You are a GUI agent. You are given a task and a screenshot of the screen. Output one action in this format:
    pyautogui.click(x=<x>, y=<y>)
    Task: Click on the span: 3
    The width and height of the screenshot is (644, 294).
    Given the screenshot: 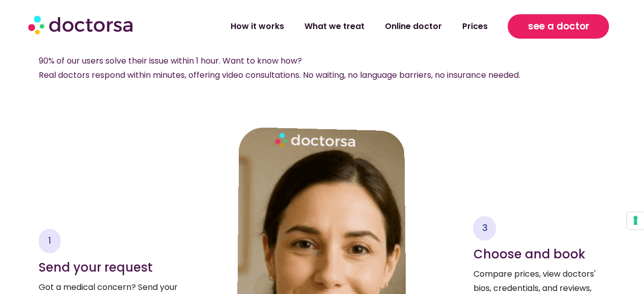 What is the action you would take?
    pyautogui.click(x=484, y=227)
    